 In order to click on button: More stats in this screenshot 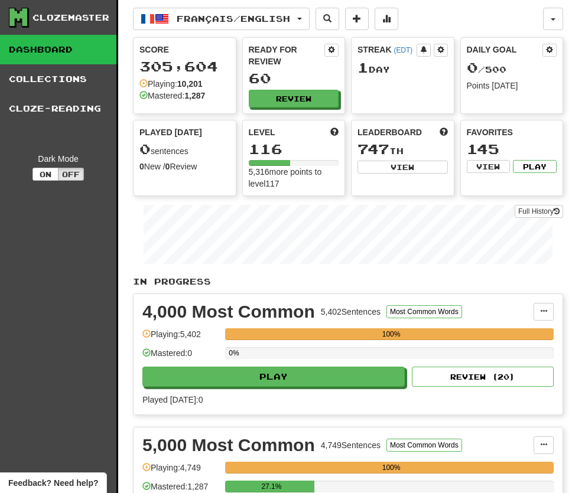, I will do `click(386, 19)`.